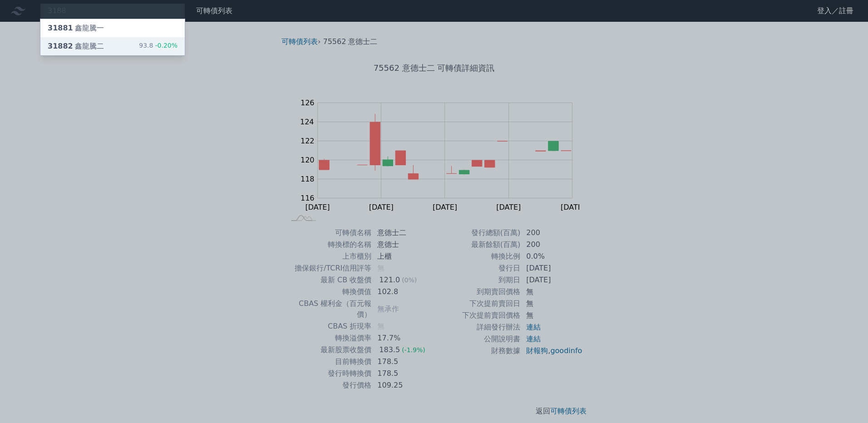 This screenshot has height=423, width=868. I want to click on div: 鑫龍騰二, so click(76, 46).